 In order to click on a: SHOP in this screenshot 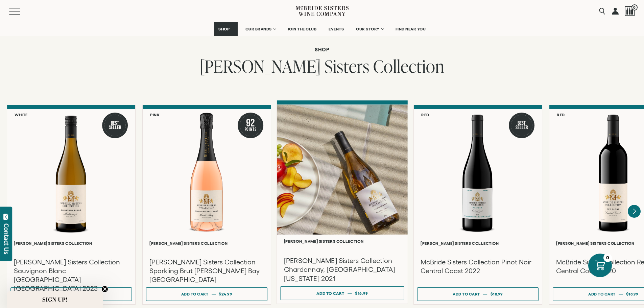, I will do `click(226, 29)`.